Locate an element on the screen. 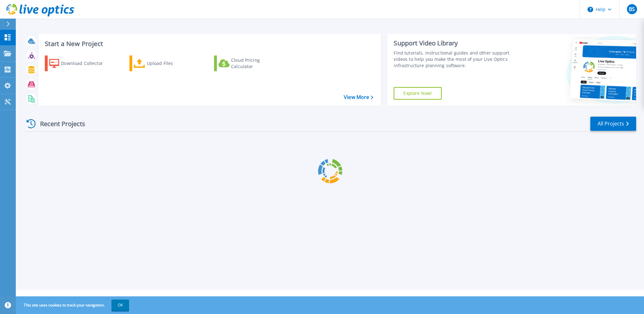  span: BS is located at coordinates (631, 9).